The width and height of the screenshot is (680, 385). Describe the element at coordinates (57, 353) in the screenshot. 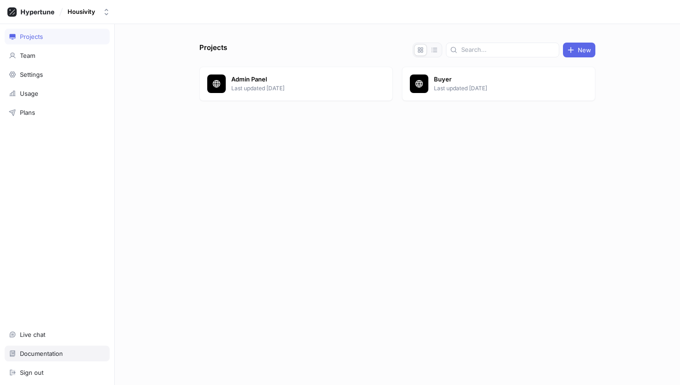

I see `a: Documentation` at that location.